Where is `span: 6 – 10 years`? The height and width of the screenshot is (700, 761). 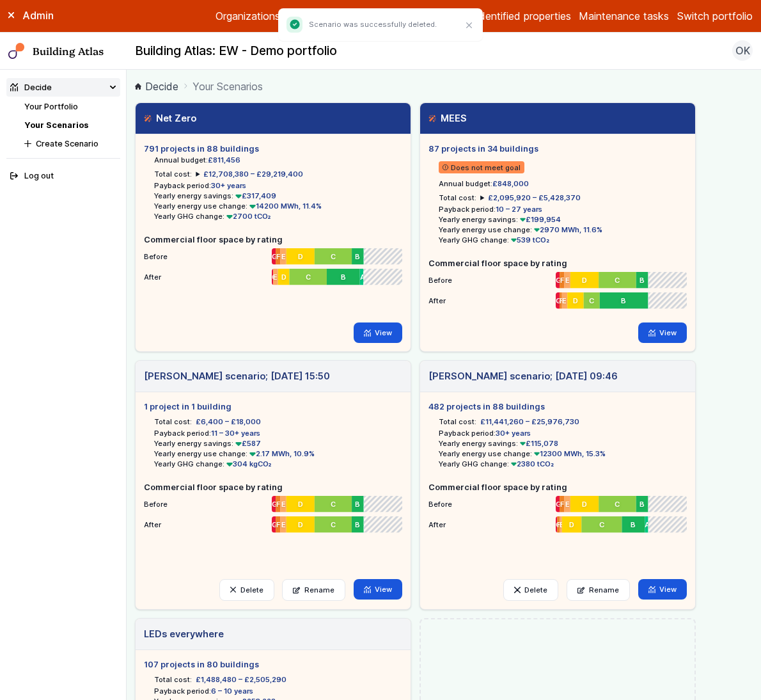 span: 6 – 10 years is located at coordinates (232, 691).